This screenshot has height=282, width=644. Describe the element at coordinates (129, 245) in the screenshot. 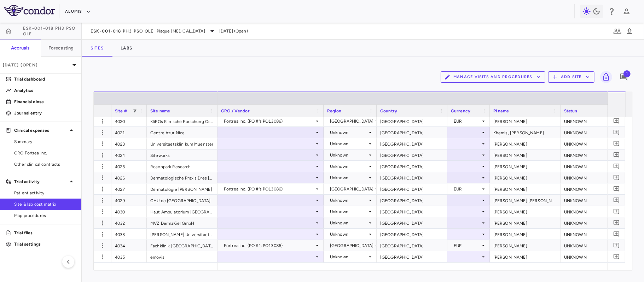

I see `div: 4034` at that location.